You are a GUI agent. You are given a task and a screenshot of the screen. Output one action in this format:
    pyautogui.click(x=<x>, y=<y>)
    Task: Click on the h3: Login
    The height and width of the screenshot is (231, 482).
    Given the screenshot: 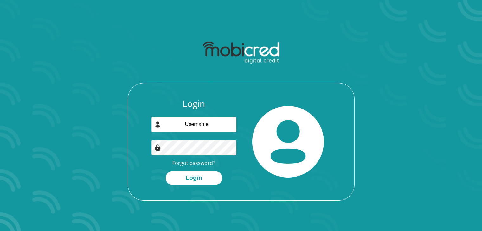 What is the action you would take?
    pyautogui.click(x=194, y=104)
    